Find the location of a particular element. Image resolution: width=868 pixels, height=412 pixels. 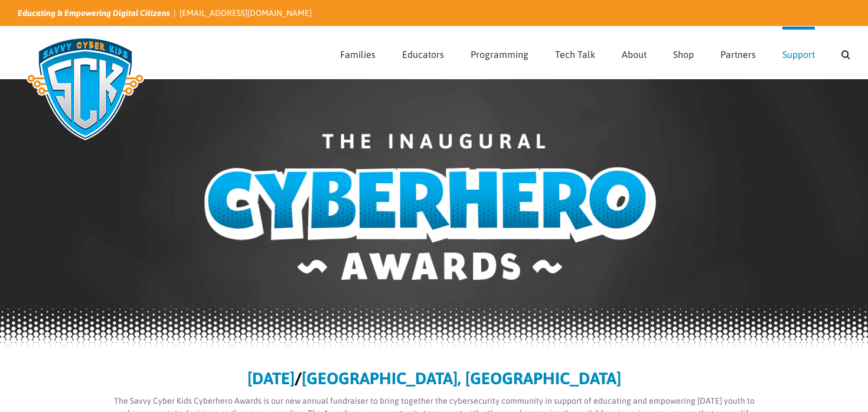

a: Search is located at coordinates (845, 53).